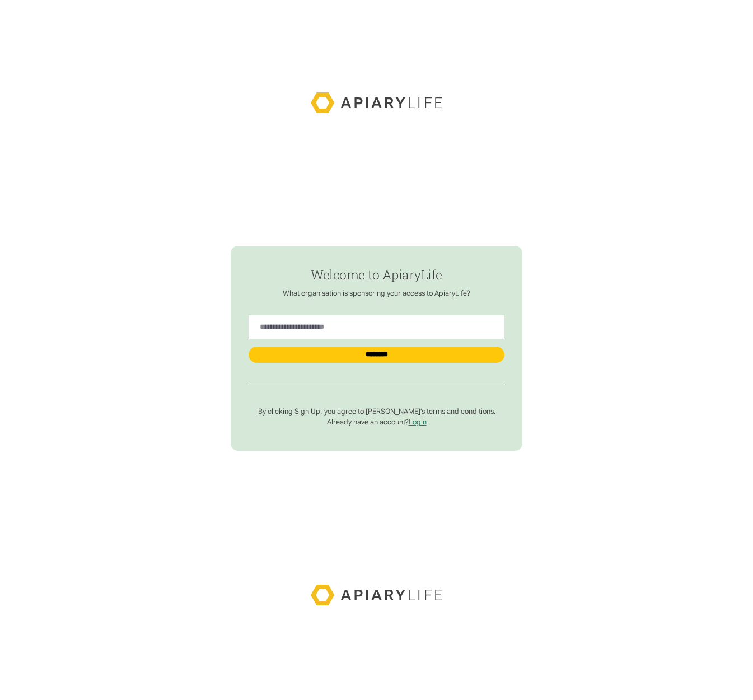  Describe the element at coordinates (376, 422) in the screenshot. I see `p: Already have an account?` at that location.